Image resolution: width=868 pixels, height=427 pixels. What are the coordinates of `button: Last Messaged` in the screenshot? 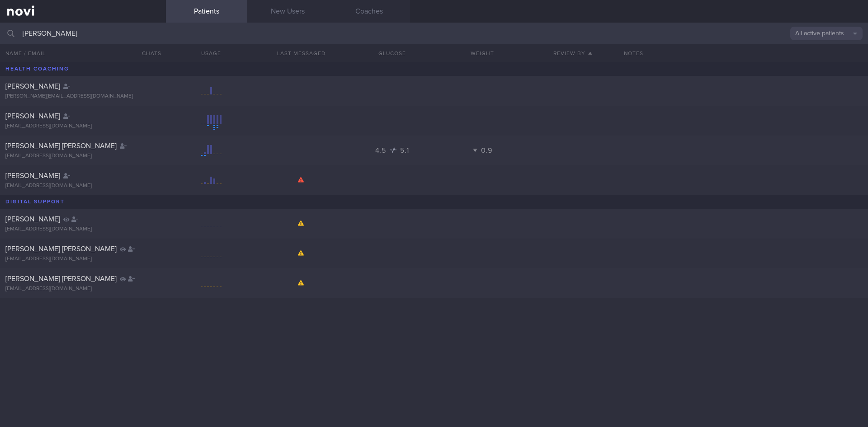 It's located at (301, 53).